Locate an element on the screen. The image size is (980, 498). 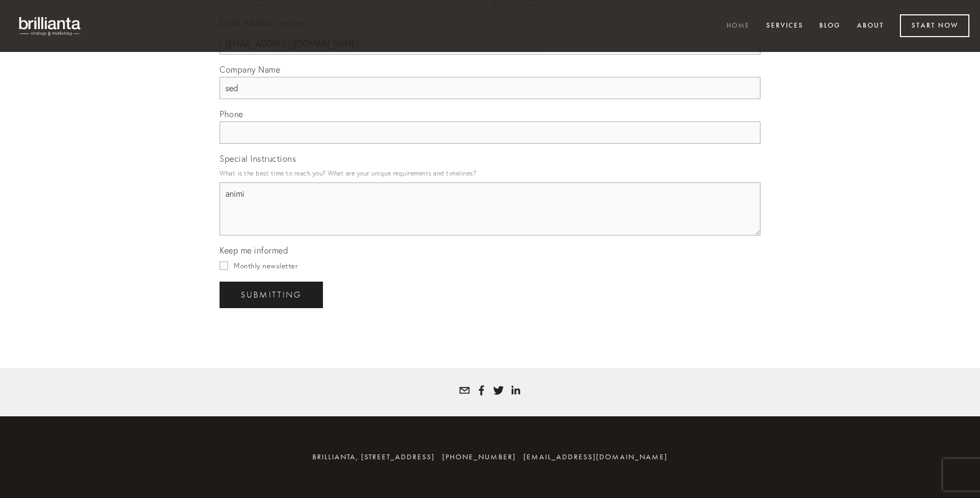
p: What is the best time to reach you? What are your unique requirements and timelines? is located at coordinates (490, 173).